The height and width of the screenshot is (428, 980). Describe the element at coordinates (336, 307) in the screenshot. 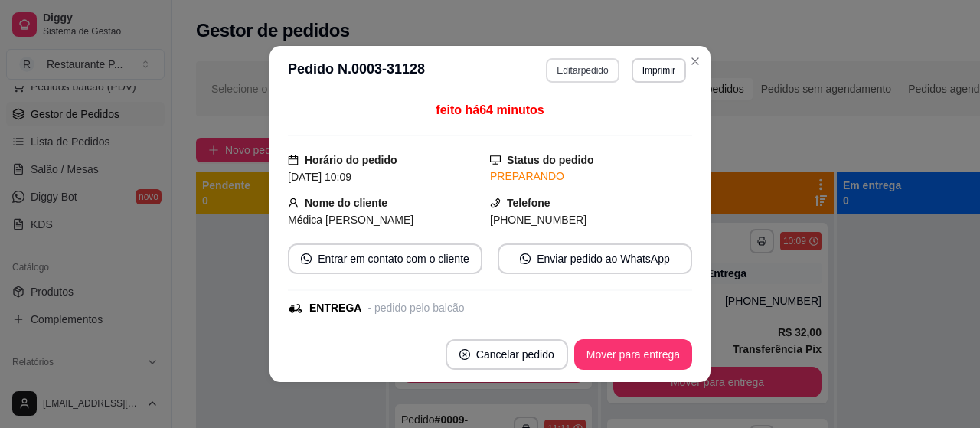

I see `div: ENTREGA` at that location.